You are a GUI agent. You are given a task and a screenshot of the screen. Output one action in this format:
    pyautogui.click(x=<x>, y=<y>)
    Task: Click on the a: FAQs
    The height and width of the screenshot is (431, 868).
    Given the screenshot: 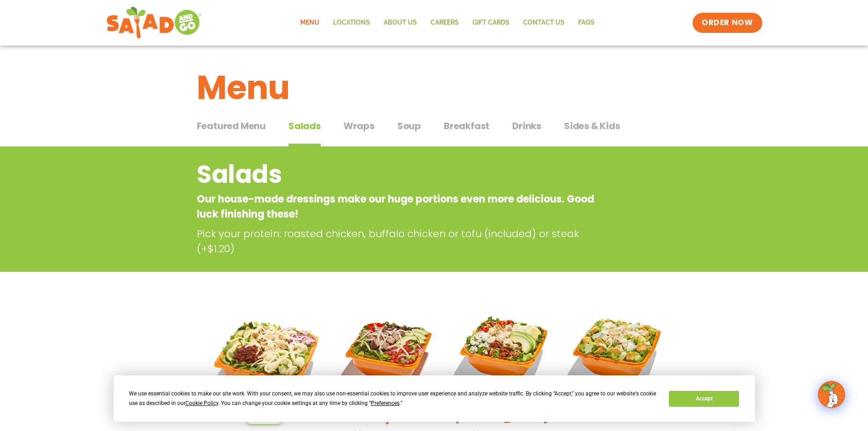 What is the action you would take?
    pyautogui.click(x=586, y=23)
    